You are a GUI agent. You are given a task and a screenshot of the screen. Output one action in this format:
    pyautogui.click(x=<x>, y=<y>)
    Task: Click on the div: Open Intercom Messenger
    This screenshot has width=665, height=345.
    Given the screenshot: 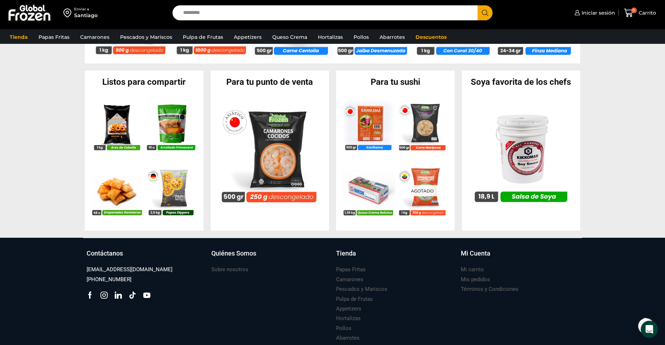 What is the action you would take?
    pyautogui.click(x=649, y=329)
    